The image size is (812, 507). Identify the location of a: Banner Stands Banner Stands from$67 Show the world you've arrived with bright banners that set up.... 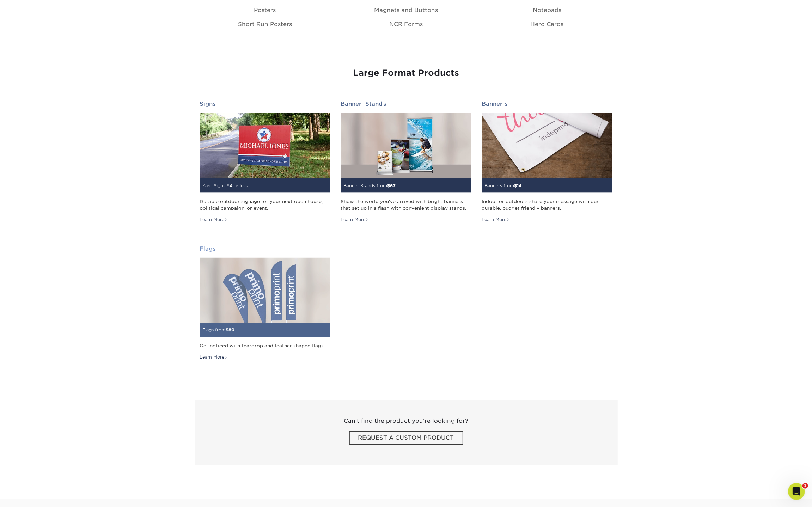
(406, 162).